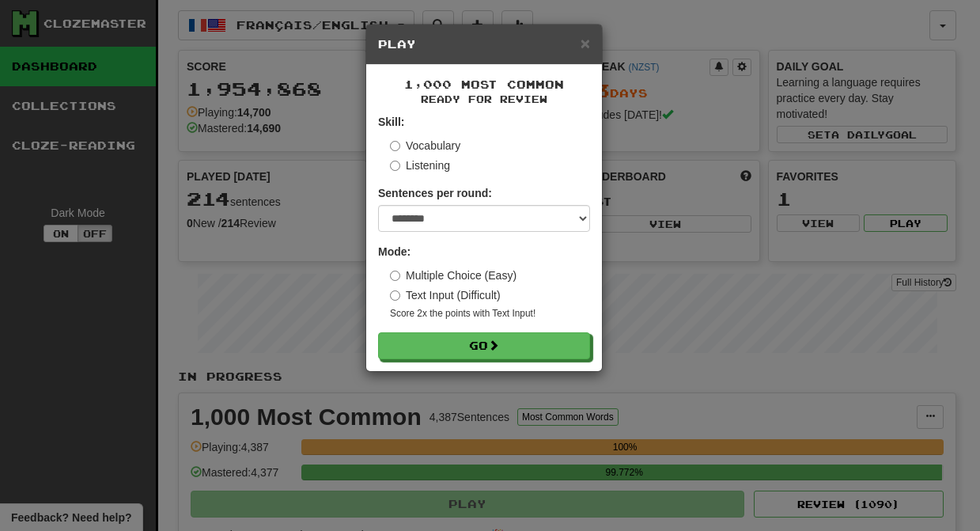  Describe the element at coordinates (586, 43) in the screenshot. I see `button: Close` at that location.